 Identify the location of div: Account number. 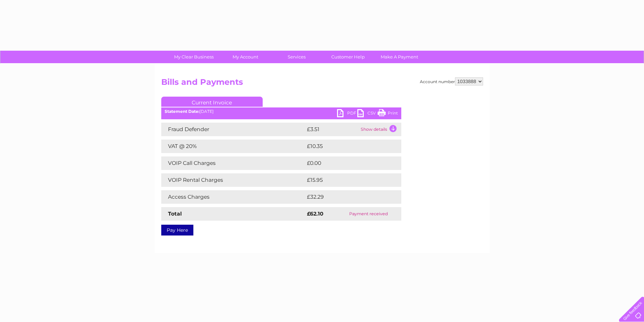
(451, 81).